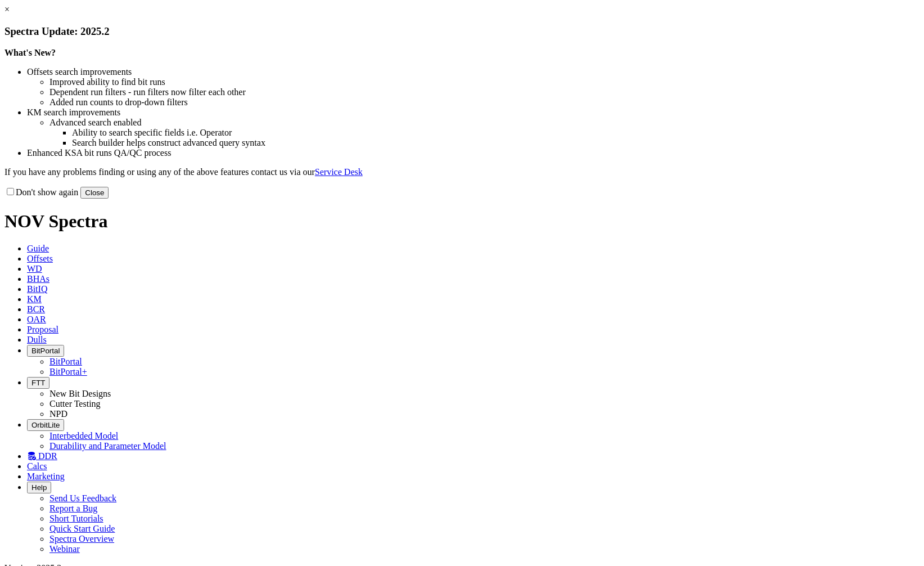 This screenshot has height=566, width=924. What do you see at coordinates (484, 123) in the screenshot?
I see `li: Advanced search enabled` at bounding box center [484, 123].